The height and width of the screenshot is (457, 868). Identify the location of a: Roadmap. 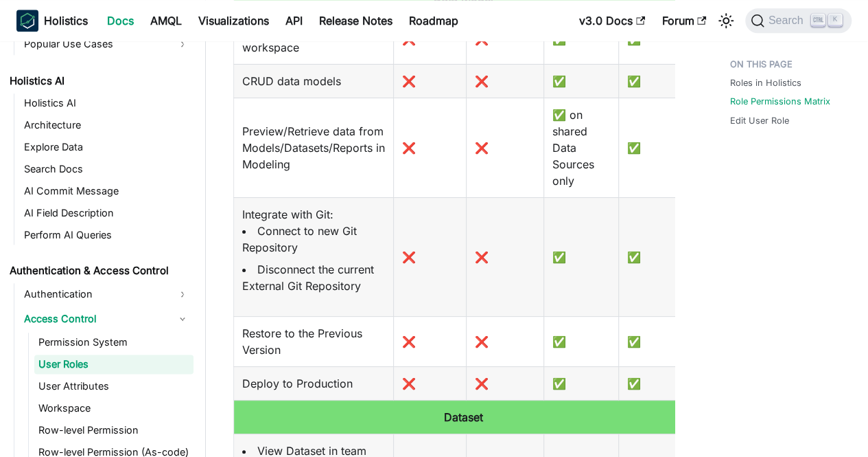
(434, 21).